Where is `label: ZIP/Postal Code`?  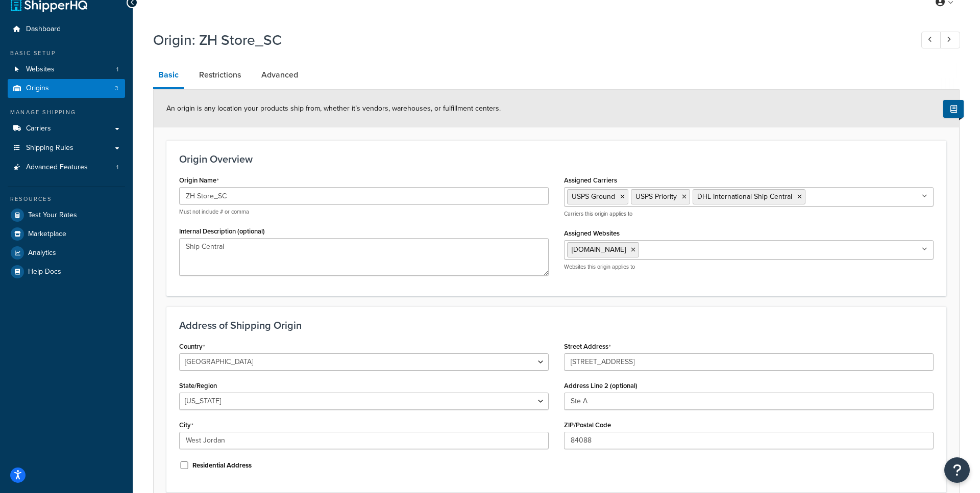 label: ZIP/Postal Code is located at coordinates (588, 425).